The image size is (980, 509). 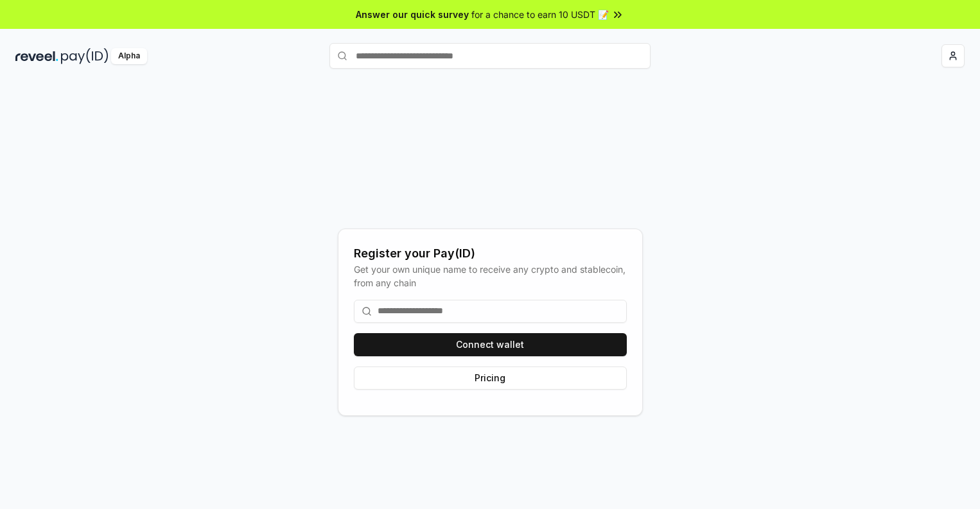 What do you see at coordinates (412, 14) in the screenshot?
I see `span: Answer our quick survey` at bounding box center [412, 14].